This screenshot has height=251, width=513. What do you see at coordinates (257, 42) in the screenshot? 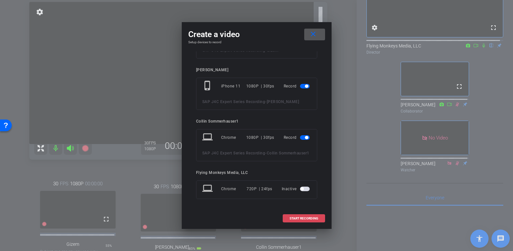
I see `h4: Setup devices to record` at bounding box center [257, 42].